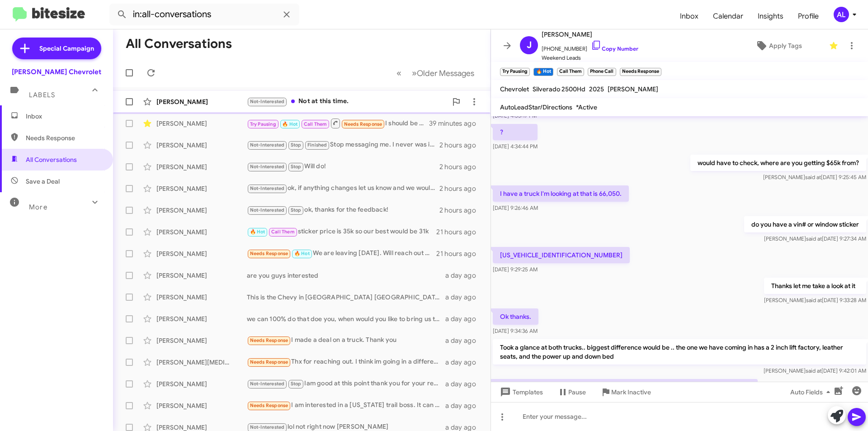 The height and width of the screenshot is (431, 868). Describe the element at coordinates (38, 207) in the screenshot. I see `span: More` at that location.